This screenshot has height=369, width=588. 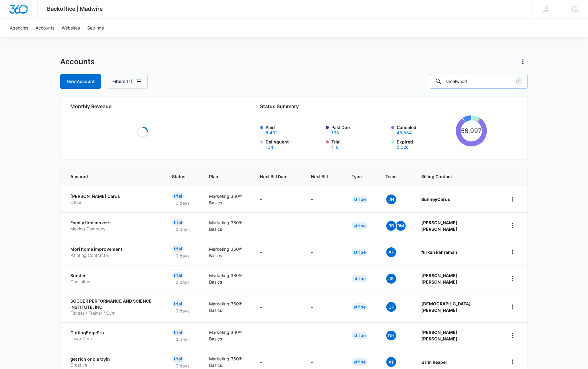 I want to click on a: Settings, so click(x=95, y=28).